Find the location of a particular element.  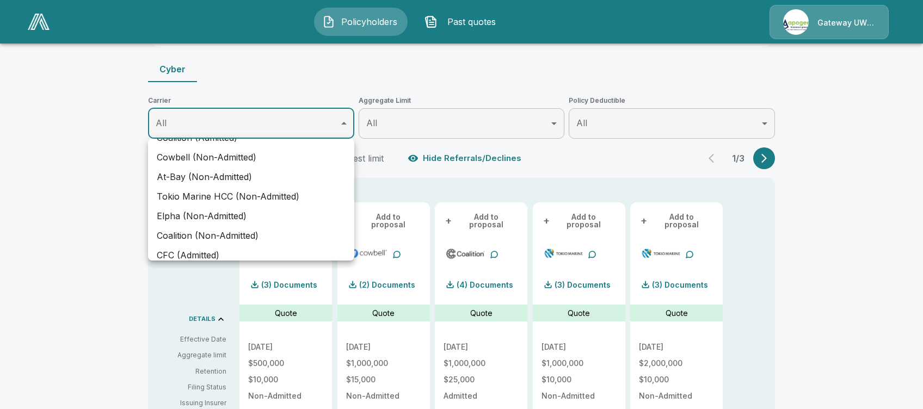

li: Cowbell (Non-Admitted) is located at coordinates (251, 157).